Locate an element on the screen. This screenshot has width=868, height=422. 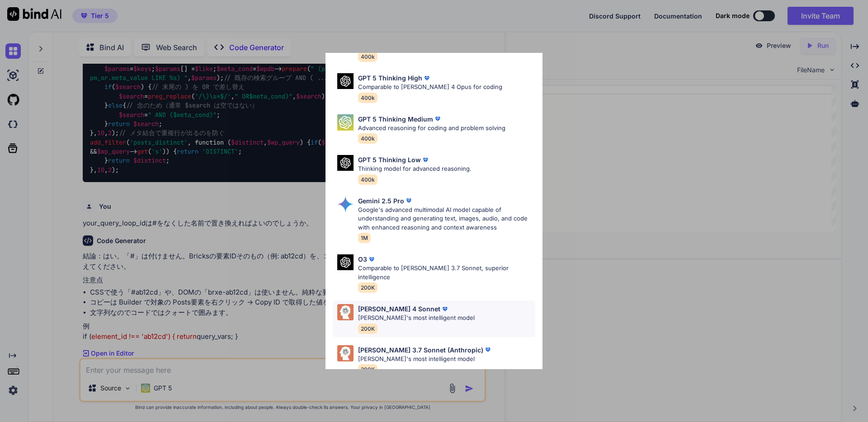
p: Gemini 2.5 Pro is located at coordinates (381, 200).